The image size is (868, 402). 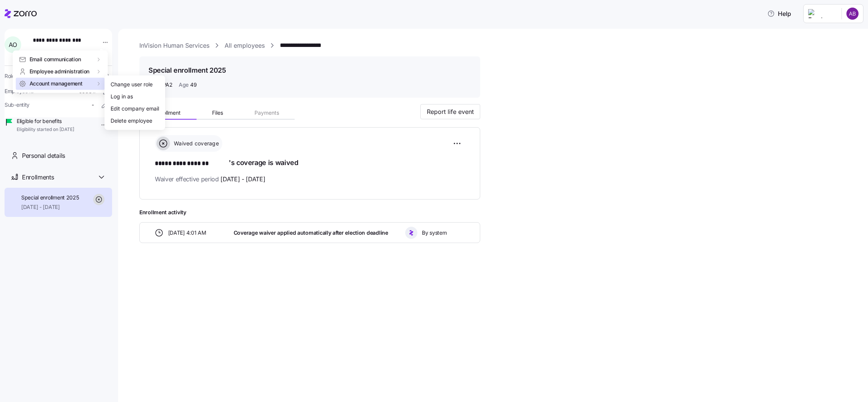 What do you see at coordinates (56, 83) in the screenshot?
I see `span: Account management` at bounding box center [56, 83].